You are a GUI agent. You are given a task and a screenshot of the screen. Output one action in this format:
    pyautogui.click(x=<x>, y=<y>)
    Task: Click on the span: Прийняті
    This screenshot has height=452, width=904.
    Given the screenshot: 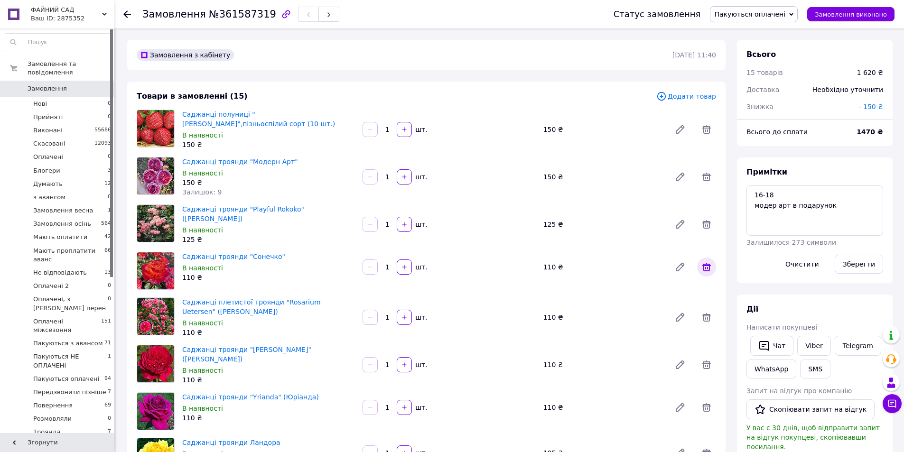 What is the action you would take?
    pyautogui.click(x=48, y=117)
    